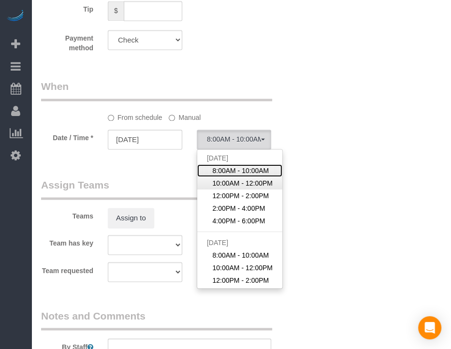 The height and width of the screenshot is (349, 451). What do you see at coordinates (67, 7) in the screenshot?
I see `label: Tip` at bounding box center [67, 7].